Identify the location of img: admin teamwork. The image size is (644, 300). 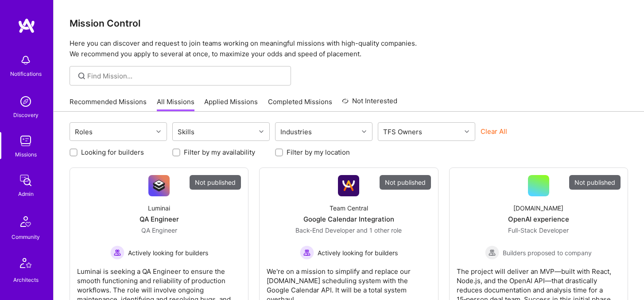
(26, 180).